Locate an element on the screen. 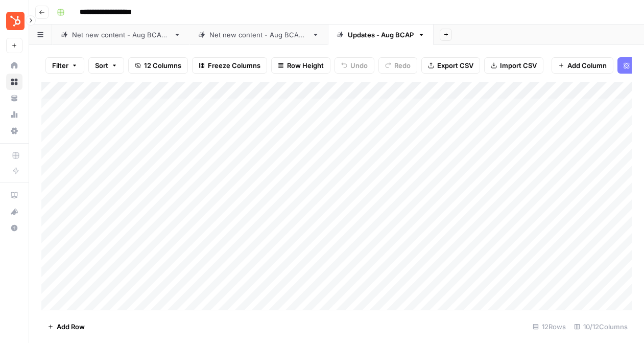  button: 12 Columns is located at coordinates (158, 66).